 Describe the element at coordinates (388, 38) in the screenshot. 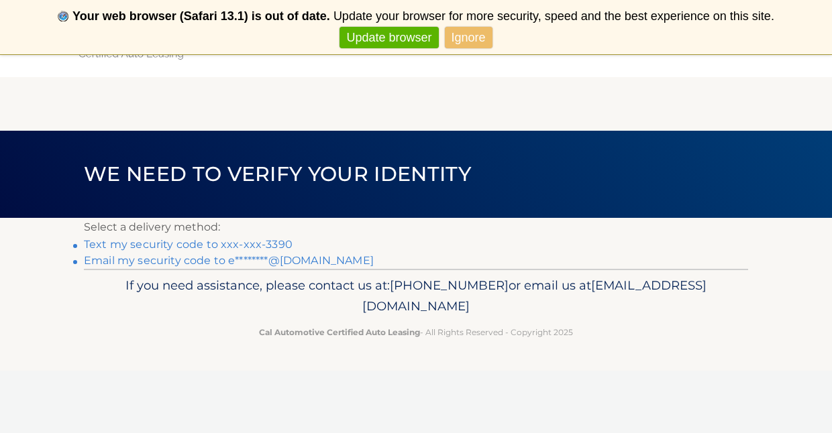

I see `a: Update browser` at that location.